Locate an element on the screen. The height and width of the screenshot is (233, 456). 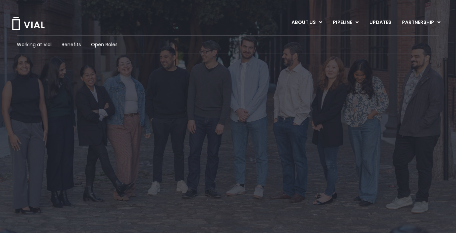
a: UPDATES is located at coordinates (380, 23).